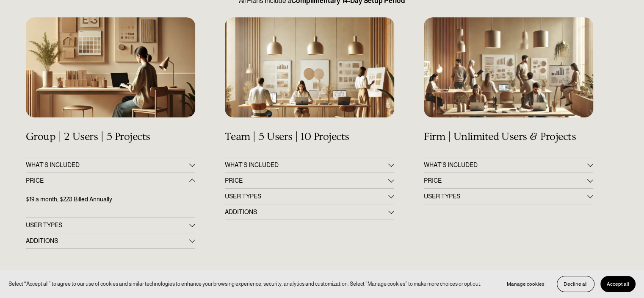 This screenshot has width=644, height=298. Describe the element at coordinates (525, 284) in the screenshot. I see `button: Manage cookies` at that location.